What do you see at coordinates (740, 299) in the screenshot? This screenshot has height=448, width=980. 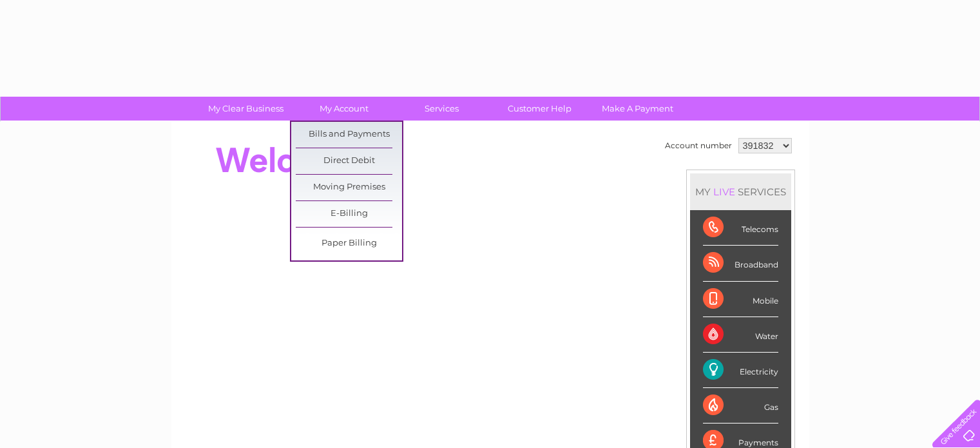 I see `div: Mobile` at bounding box center [740, 299].